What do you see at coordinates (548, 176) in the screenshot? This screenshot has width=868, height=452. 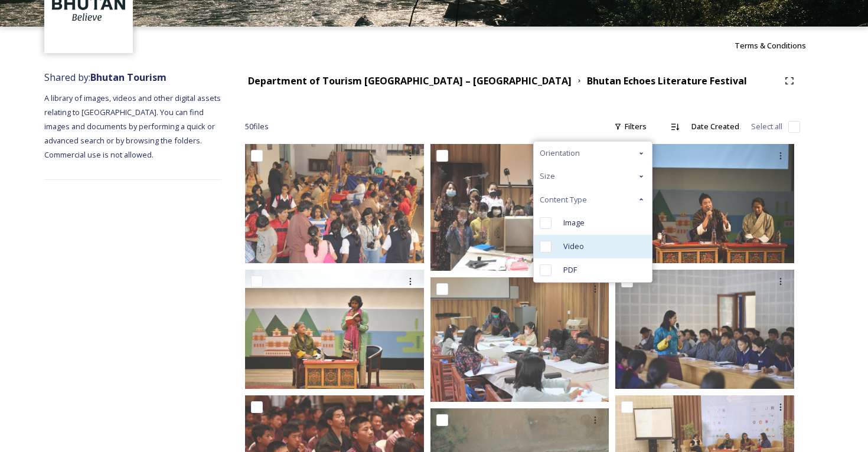 I see `span: Size` at bounding box center [548, 176].